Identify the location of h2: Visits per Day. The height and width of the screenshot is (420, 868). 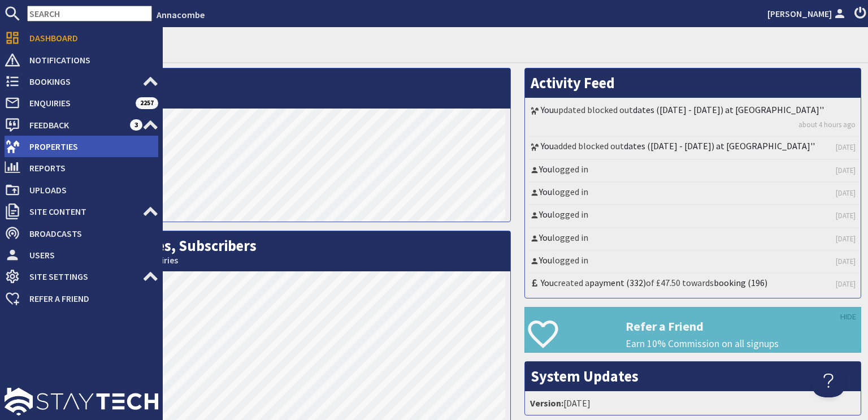
(273, 88).